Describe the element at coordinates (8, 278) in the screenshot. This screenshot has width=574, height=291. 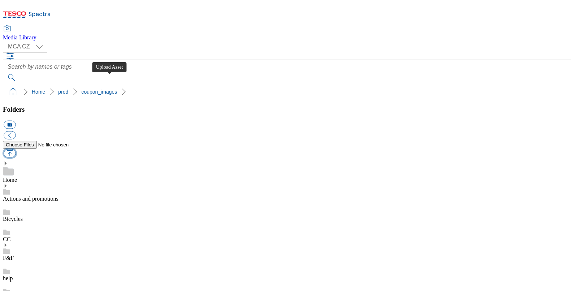
I see `a: help` at that location.